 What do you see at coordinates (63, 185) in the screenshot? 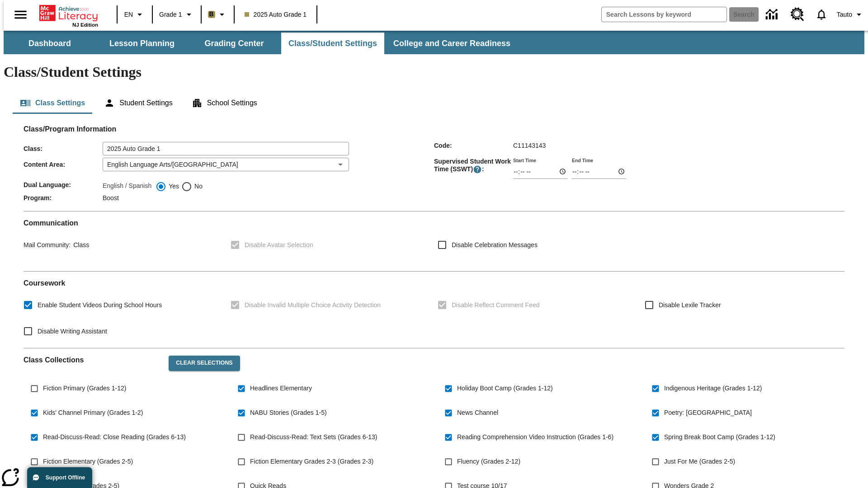
I see `span: Dual Language :` at bounding box center [63, 185].